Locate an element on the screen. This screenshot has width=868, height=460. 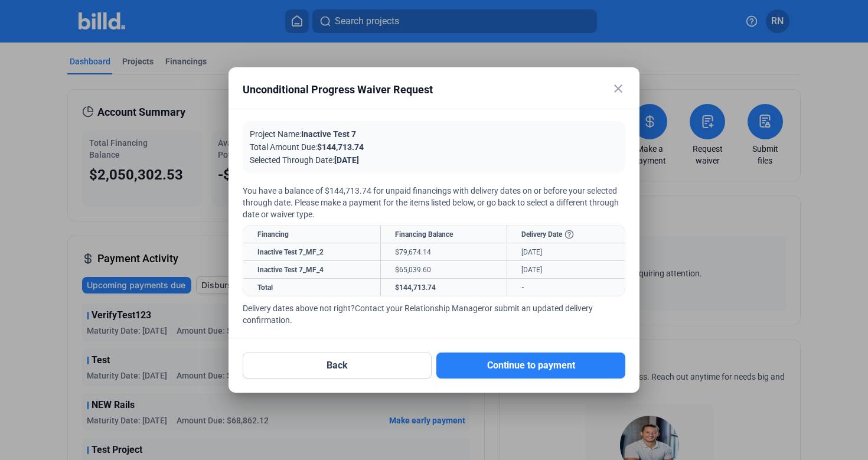
button: Back is located at coordinates (337, 366).